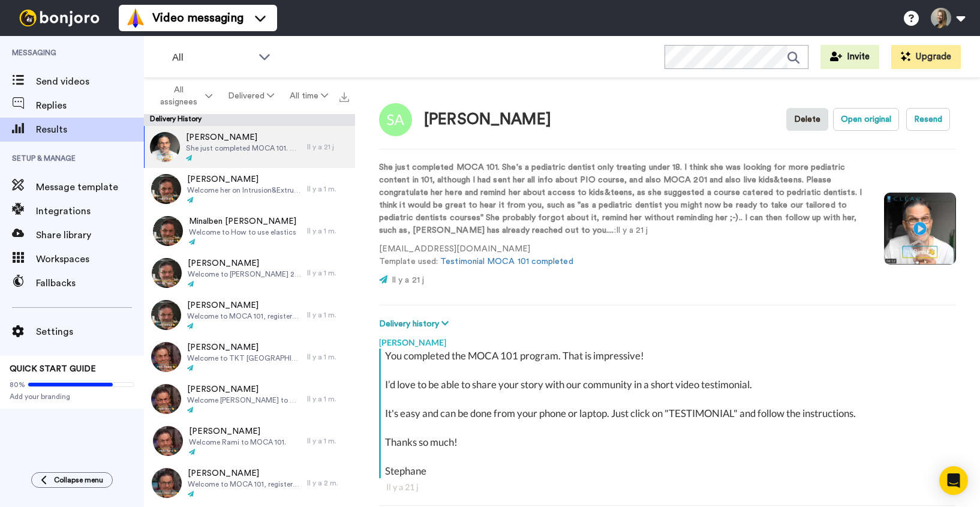  Describe the element at coordinates (90, 283) in the screenshot. I see `span: Fallbacks` at that location.